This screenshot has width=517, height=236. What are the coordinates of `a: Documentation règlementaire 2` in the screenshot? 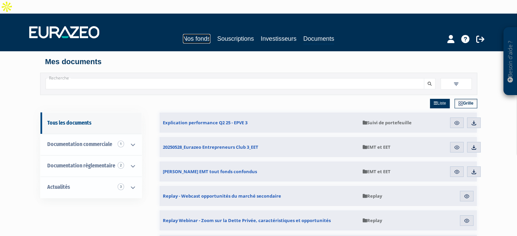 It's located at (91, 166).